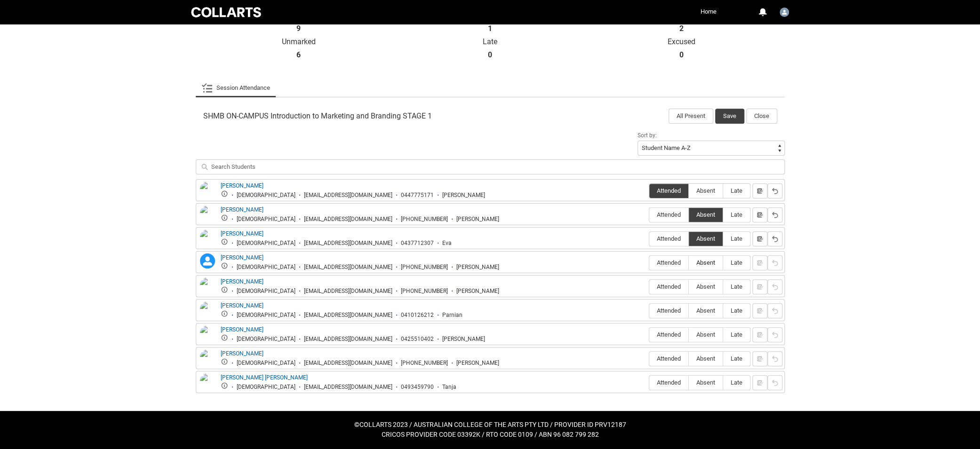 This screenshot has height=449, width=980. Describe the element at coordinates (490, 167) in the screenshot. I see `input: Search Students` at that location.